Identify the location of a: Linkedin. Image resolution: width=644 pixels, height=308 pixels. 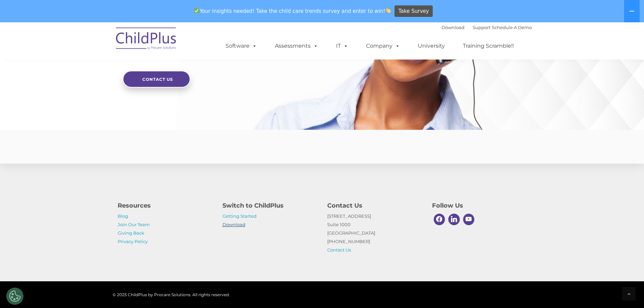
(454, 220).